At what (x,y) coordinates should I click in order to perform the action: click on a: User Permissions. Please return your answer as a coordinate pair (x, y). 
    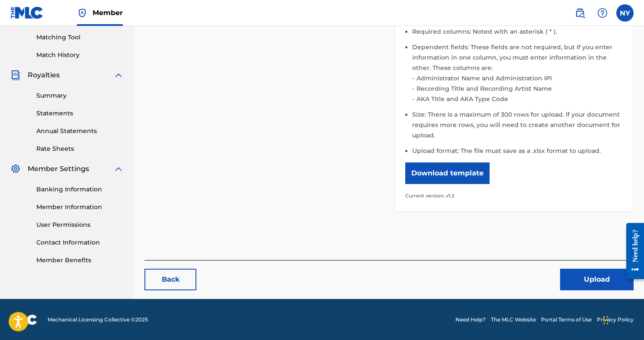
    Looking at the image, I should click on (80, 225).